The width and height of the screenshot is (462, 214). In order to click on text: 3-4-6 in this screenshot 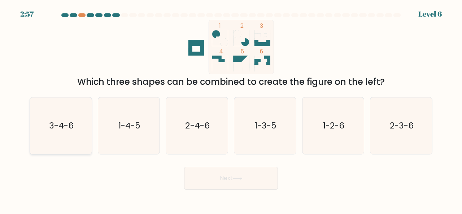, I will do `click(61, 125)`.